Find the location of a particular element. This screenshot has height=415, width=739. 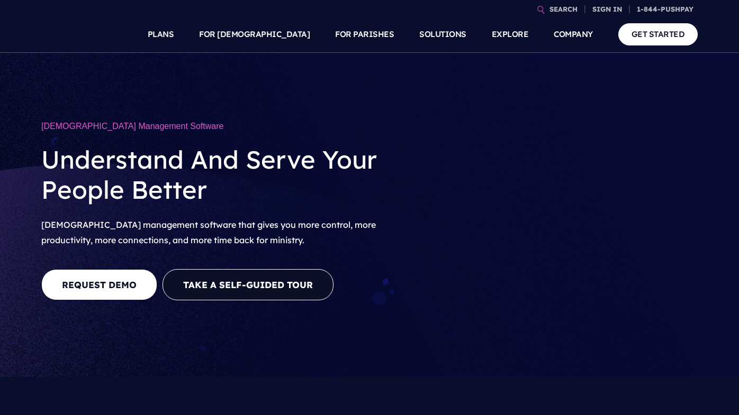

a: FOR PARISHES is located at coordinates (364, 34).